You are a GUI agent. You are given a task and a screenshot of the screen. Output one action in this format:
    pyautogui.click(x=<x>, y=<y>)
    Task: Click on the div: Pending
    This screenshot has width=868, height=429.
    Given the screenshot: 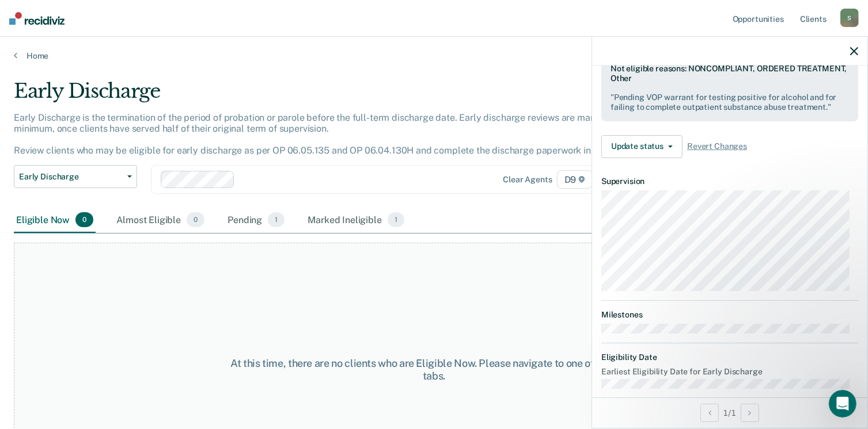 What is the action you would take?
    pyautogui.click(x=256, y=220)
    